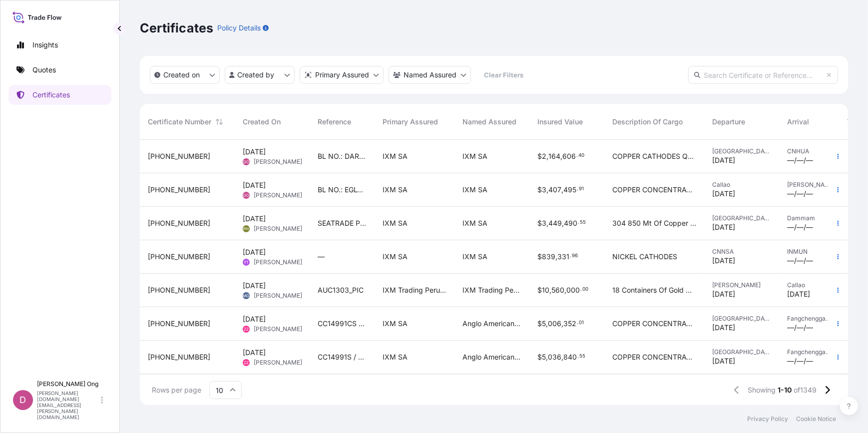 This screenshot has width=868, height=433. What do you see at coordinates (342, 323) in the screenshot?
I see `span: CC14991CS / BL No. MEDUBG218051` at bounding box center [342, 323].